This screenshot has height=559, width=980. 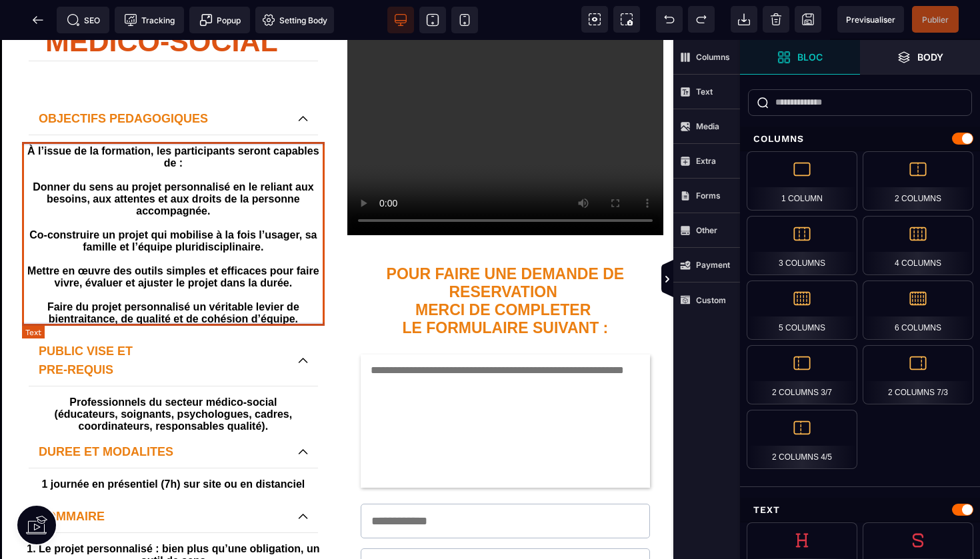 What do you see at coordinates (708, 126) in the screenshot?
I see `strong: Media` at bounding box center [708, 126].